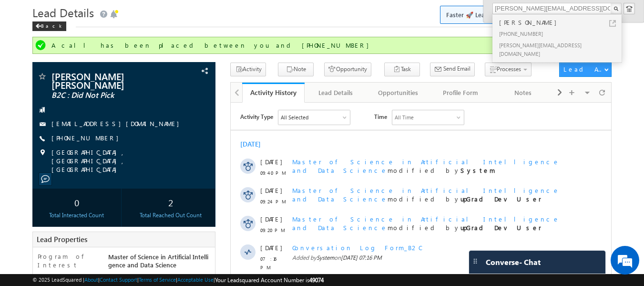 Image resolution: width=644 pixels, height=286 pixels. What do you see at coordinates (173, 15) in the screenshot?
I see `div: All Time` at bounding box center [173, 15].